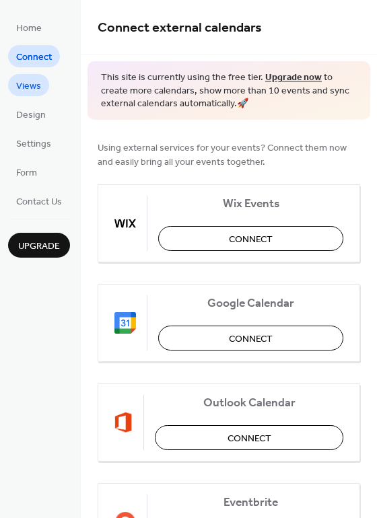 This screenshot has height=518, width=377. I want to click on span: Wix Events, so click(250, 203).